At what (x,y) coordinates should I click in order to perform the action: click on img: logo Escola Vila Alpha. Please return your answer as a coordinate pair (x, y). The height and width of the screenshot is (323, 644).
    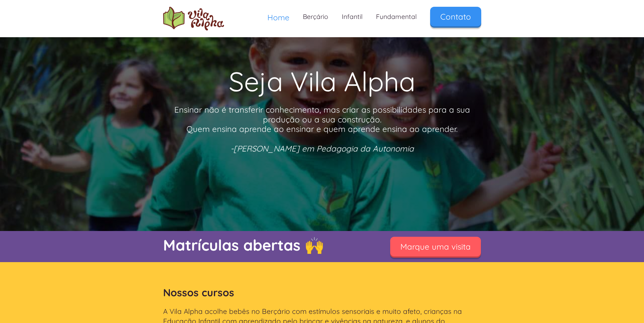
    Looking at the image, I should click on (194, 19).